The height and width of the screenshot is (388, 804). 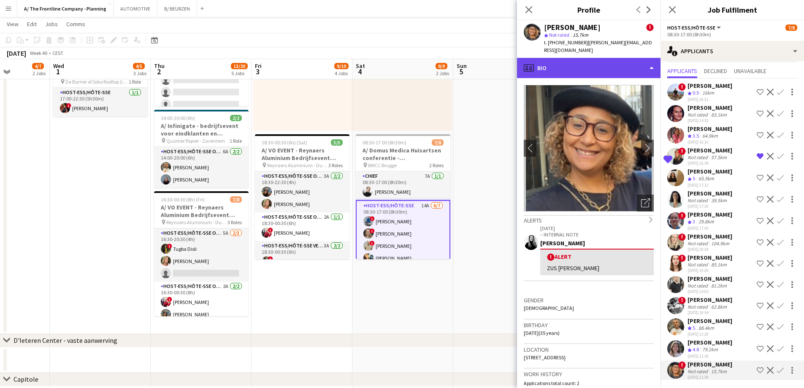 I want to click on button: AUTOMOTIVE, so click(x=135, y=8).